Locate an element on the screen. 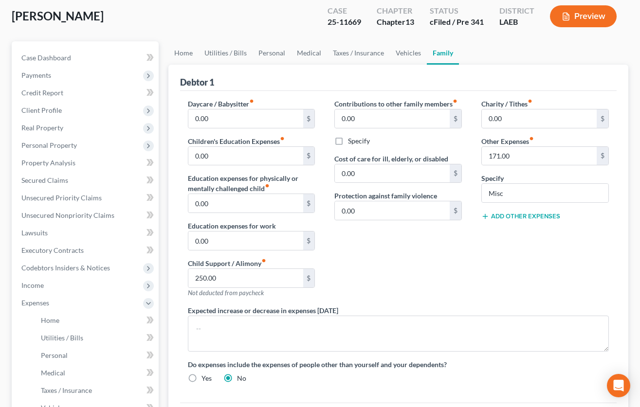 This screenshot has height=407, width=640. label: Cost of care for ill, elderly, or disabled is located at coordinates (391, 159).